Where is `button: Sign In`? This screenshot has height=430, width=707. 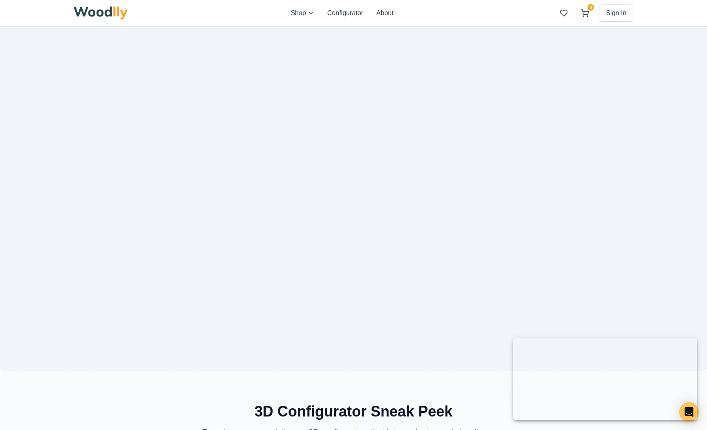
button: Sign In is located at coordinates (616, 13).